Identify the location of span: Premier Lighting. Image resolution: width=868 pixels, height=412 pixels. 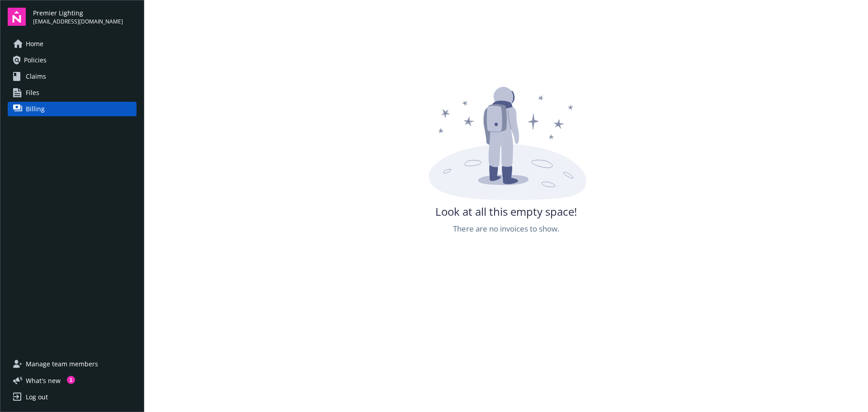
(78, 12).